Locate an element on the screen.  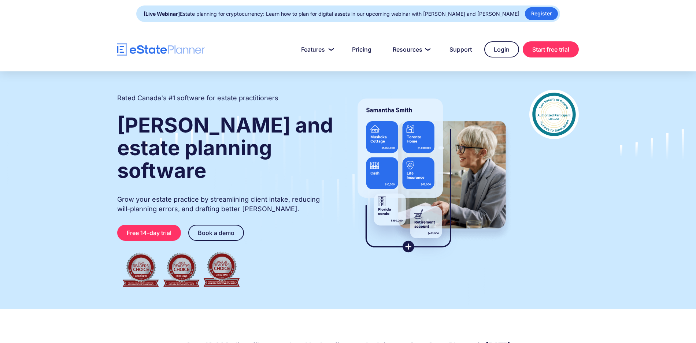
a: Pricing is located at coordinates (361, 49).